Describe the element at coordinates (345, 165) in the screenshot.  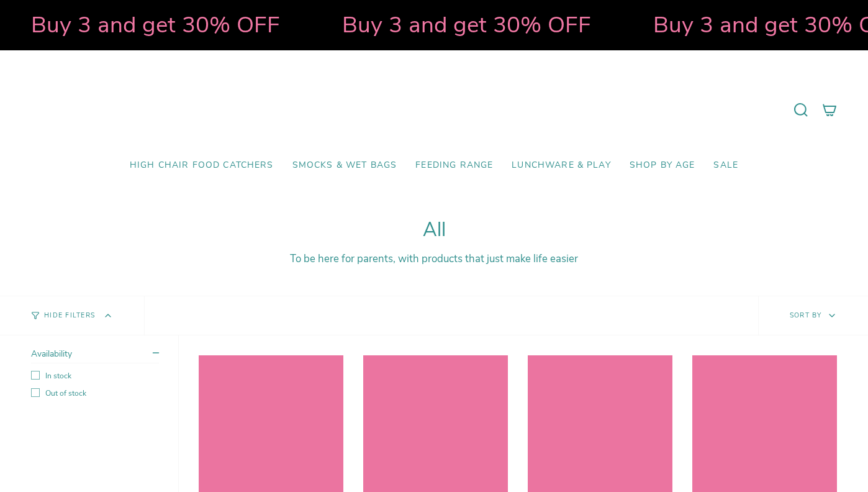
I see `span: Smocks & Wet Bags` at that location.